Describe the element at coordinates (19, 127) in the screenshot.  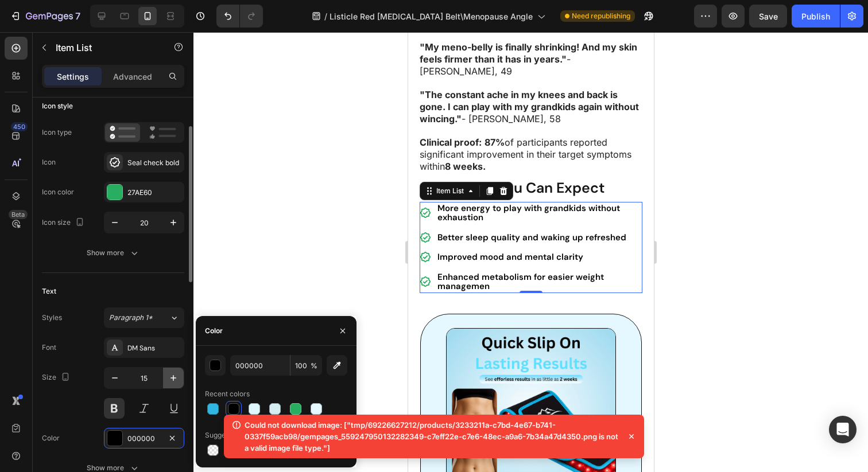
I see `div: 450` at that location.